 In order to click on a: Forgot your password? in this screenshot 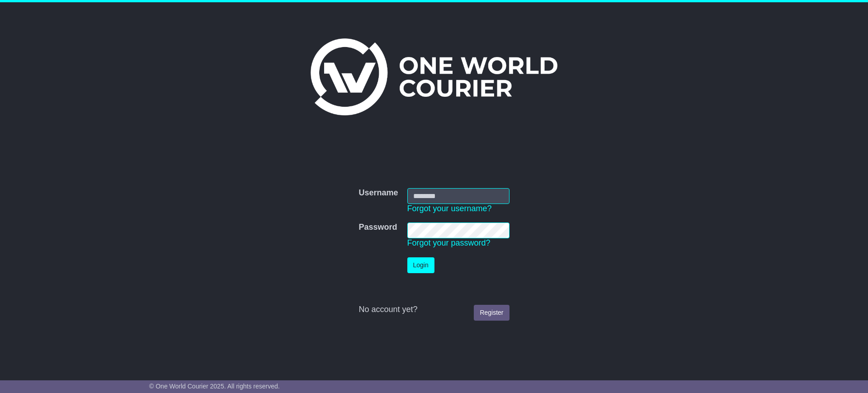, I will do `click(449, 243)`.